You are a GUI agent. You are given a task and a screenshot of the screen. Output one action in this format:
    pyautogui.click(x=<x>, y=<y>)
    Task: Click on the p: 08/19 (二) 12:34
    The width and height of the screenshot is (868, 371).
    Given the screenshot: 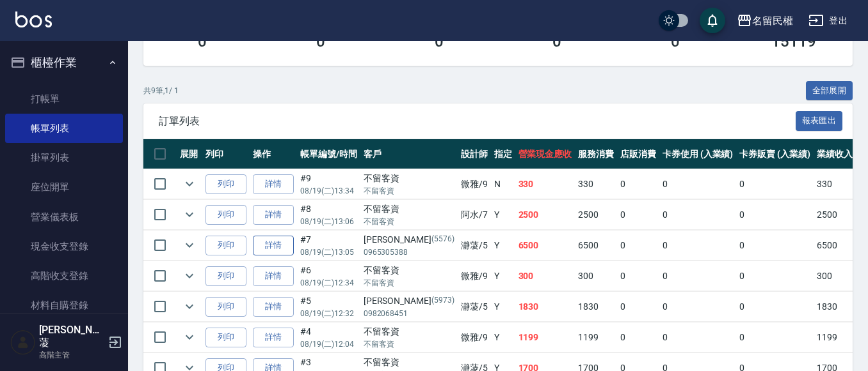 What is the action you would take?
    pyautogui.click(x=329, y=283)
    